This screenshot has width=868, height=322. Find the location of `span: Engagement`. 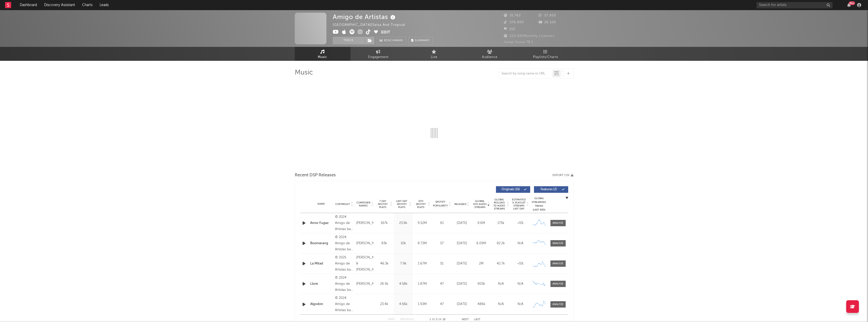

span: Engagement is located at coordinates (379, 58).